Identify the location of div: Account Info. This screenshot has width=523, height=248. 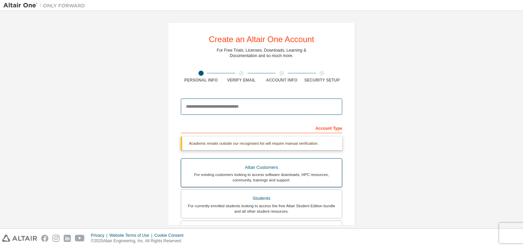
(281, 80).